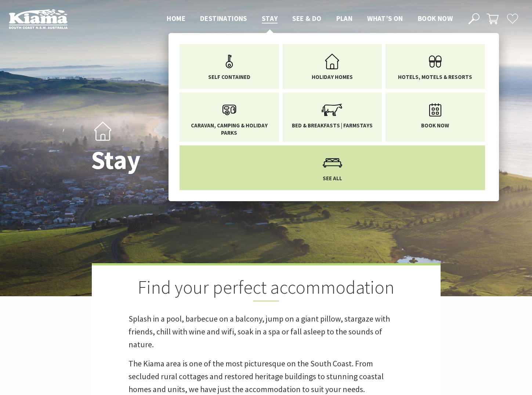 This screenshot has width=532, height=395. I want to click on span: Home, so click(176, 18).